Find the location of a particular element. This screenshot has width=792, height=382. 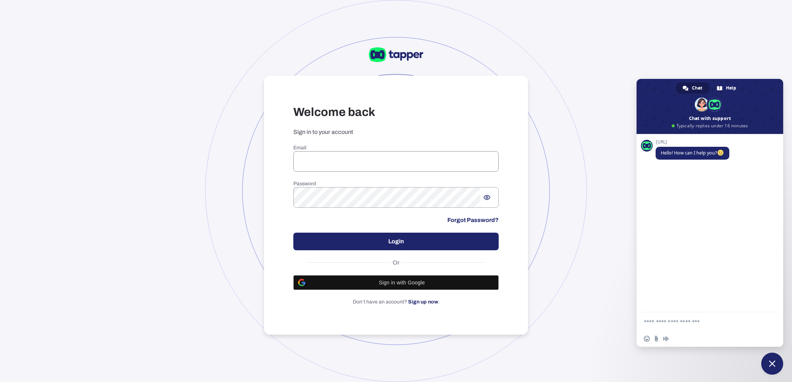

span: Audio message is located at coordinates (666, 338).